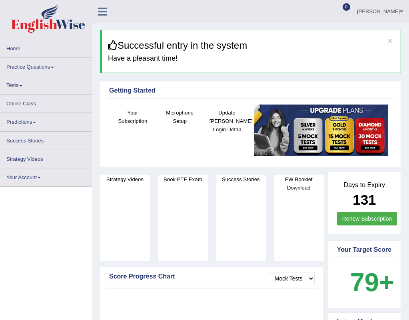 The image size is (409, 320). What do you see at coordinates (250, 91) in the screenshot?
I see `div: Getting Started` at bounding box center [250, 91].